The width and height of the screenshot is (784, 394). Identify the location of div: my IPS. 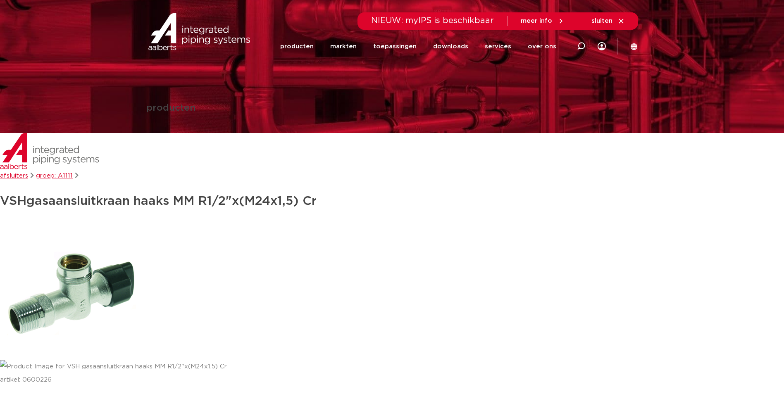
(602, 46).